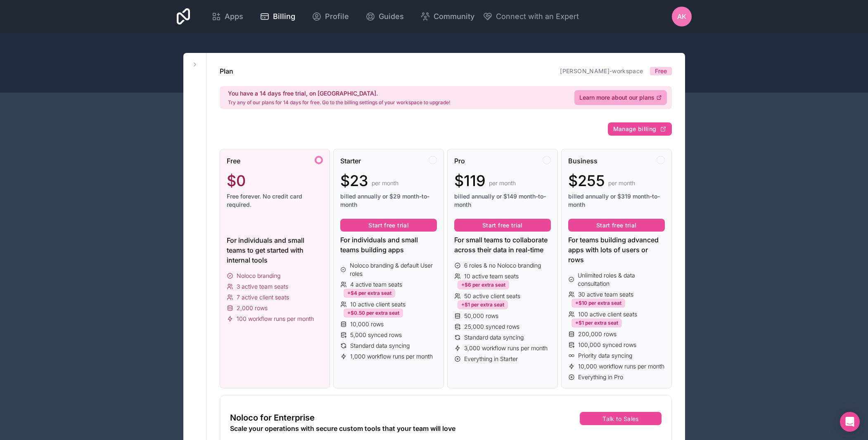 Image resolution: width=868 pixels, height=440 pixels. I want to click on span: Unlimited roles & data consultation, so click(621, 279).